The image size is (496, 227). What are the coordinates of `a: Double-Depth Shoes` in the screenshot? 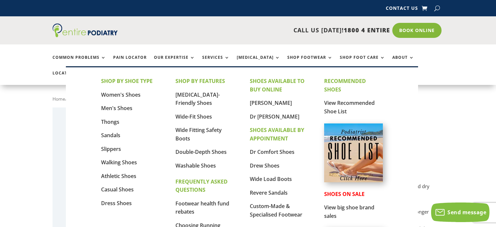 It's located at (201, 152).